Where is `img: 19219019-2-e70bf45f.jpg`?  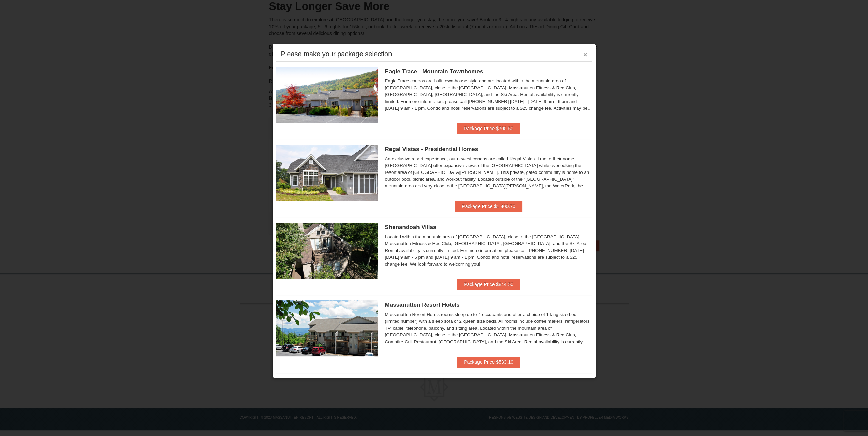
img: 19219019-2-e70bf45f.jpg is located at coordinates (327, 251).